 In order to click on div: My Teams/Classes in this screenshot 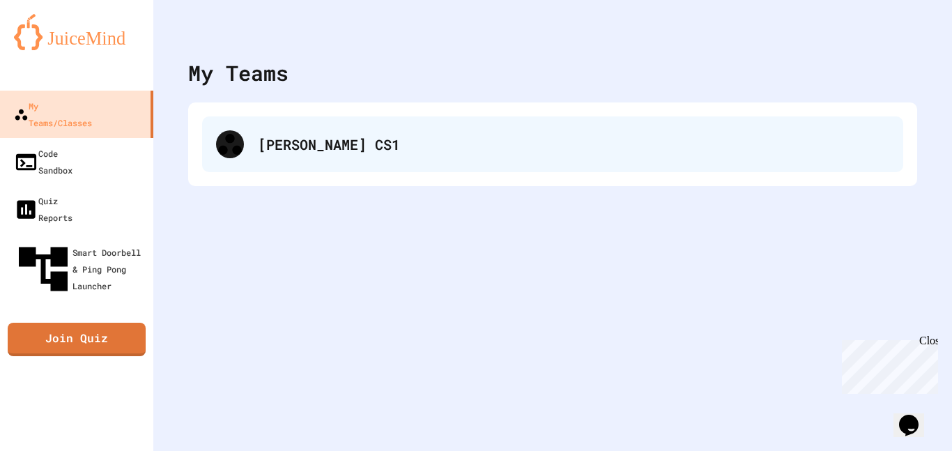, I will do `click(53, 114)`.